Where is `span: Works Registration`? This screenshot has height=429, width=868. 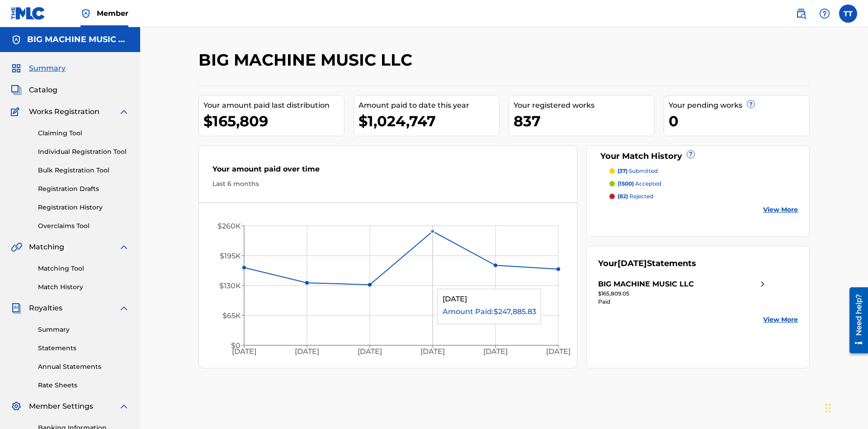
span: Works Registration is located at coordinates (64, 112).